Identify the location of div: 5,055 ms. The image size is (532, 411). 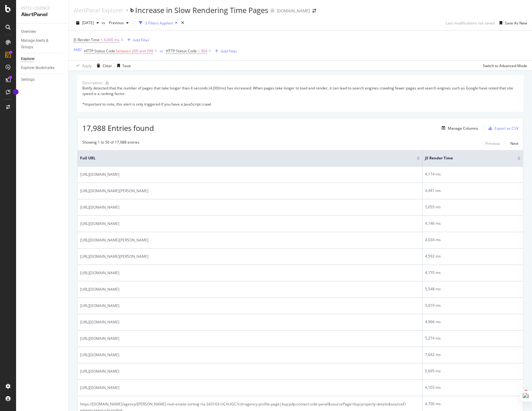
(473, 207).